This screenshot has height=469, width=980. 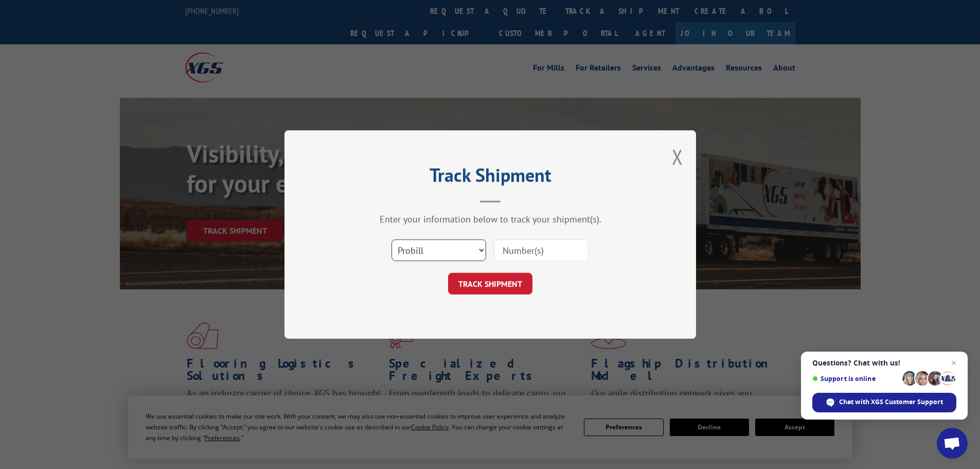 What do you see at coordinates (490, 219) in the screenshot?
I see `div: Enter your information below to track your shipment(s).` at bounding box center [490, 219].